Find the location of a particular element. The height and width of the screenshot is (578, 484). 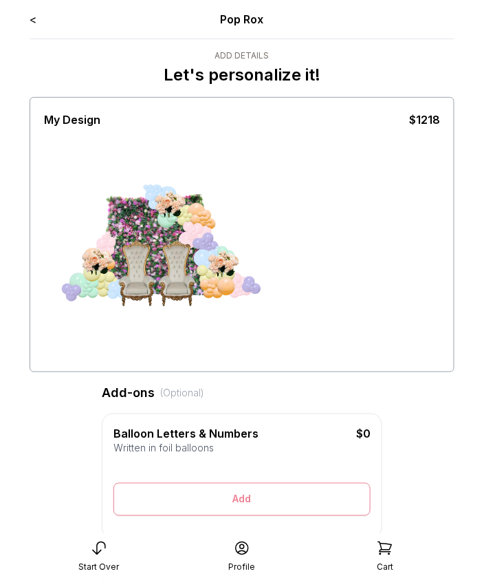

div: Add Details is located at coordinates (242, 56).